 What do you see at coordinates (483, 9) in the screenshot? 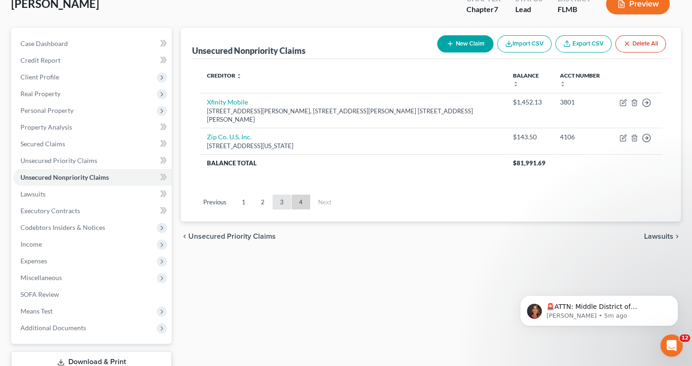
I see `div: Chapter` at bounding box center [483, 9].